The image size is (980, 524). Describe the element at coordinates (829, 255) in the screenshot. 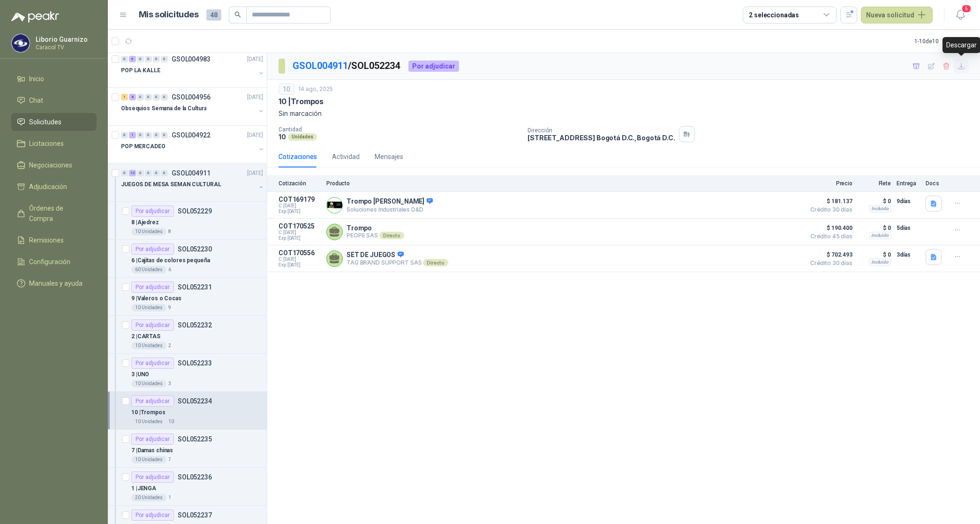

I see `span: $ 702.493` at that location.